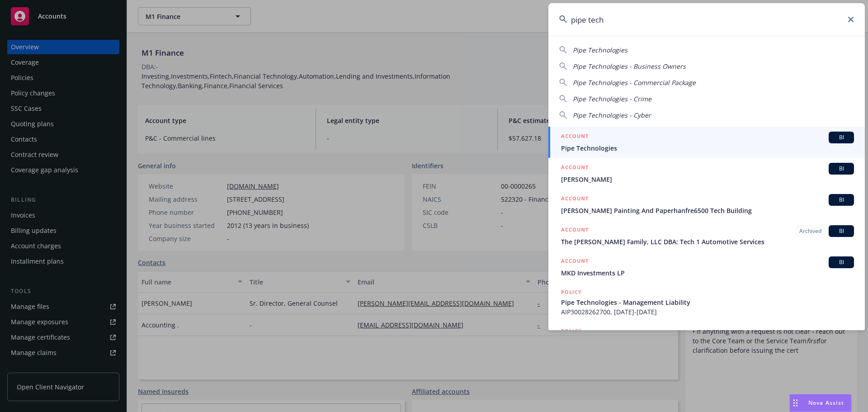 This screenshot has width=868, height=412. I want to click on a: ACCOUNTBIPipe Technologies, so click(707, 142).